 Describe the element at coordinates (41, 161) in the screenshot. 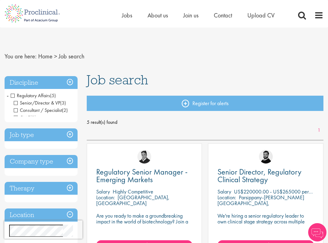

I see `div: Company type` at that location.